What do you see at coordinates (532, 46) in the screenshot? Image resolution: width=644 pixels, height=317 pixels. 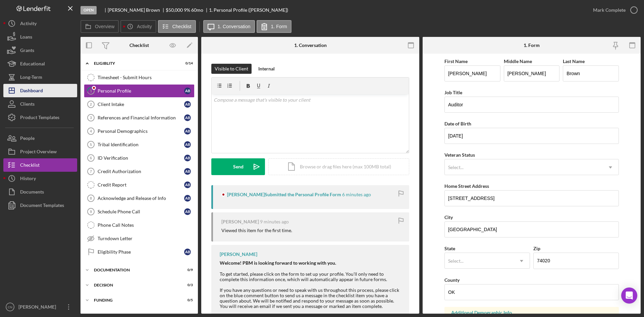 I see `div: 1. Form` at bounding box center [532, 46].